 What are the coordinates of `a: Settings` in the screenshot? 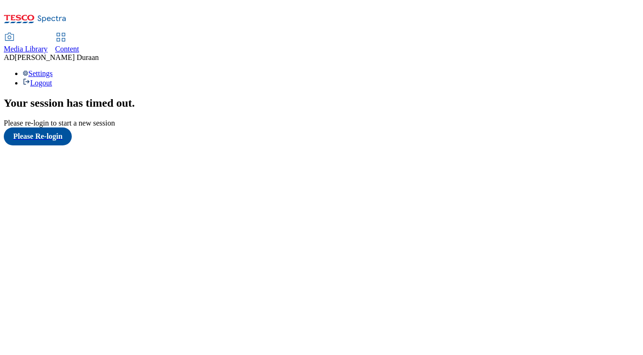 It's located at (38, 73).